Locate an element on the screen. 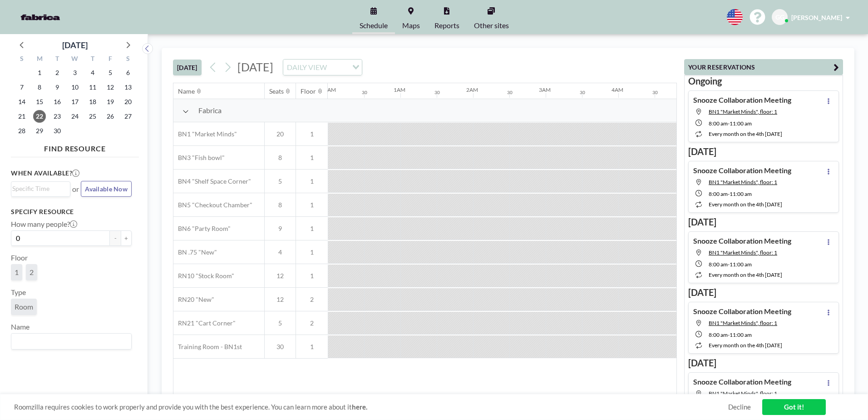 The image size is (868, 420). span: Monday, September 15, 2025 is located at coordinates (39, 102).